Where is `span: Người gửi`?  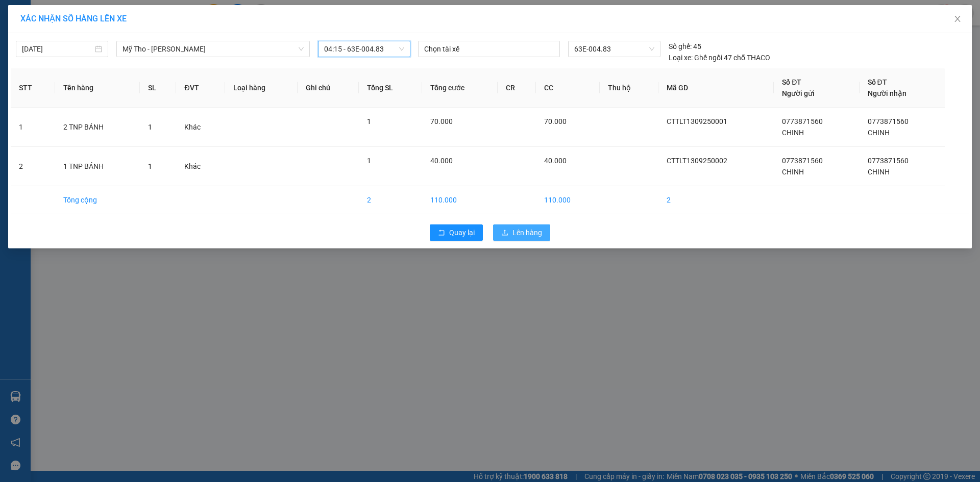 span: Người gửi is located at coordinates (798, 93).